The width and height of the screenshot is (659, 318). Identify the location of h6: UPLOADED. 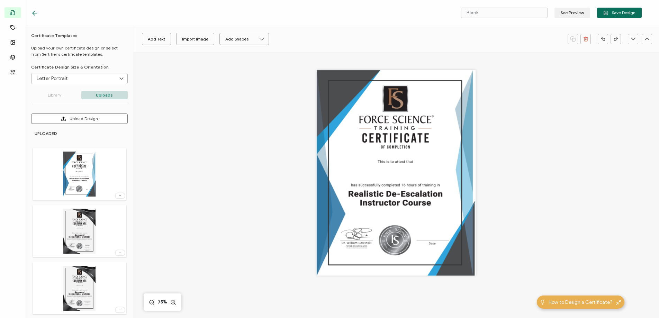
(80, 133).